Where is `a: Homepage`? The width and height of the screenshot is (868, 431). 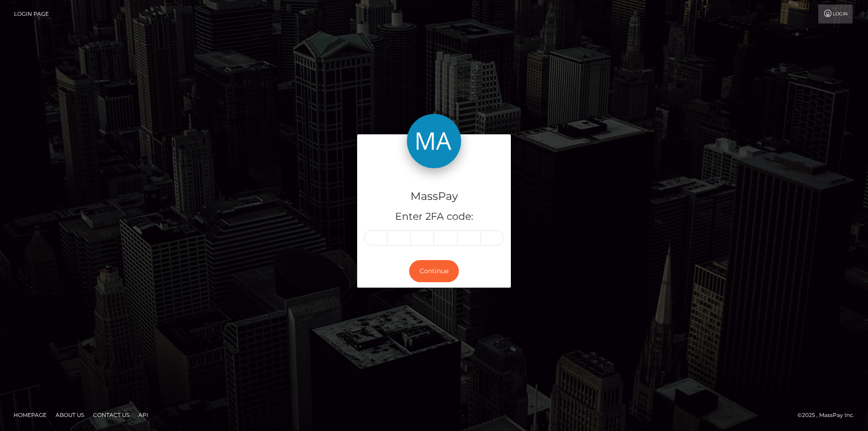
a: Homepage is located at coordinates (30, 415).